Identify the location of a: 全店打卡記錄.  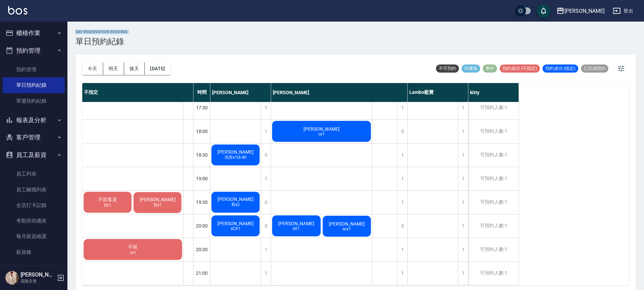
(34, 205).